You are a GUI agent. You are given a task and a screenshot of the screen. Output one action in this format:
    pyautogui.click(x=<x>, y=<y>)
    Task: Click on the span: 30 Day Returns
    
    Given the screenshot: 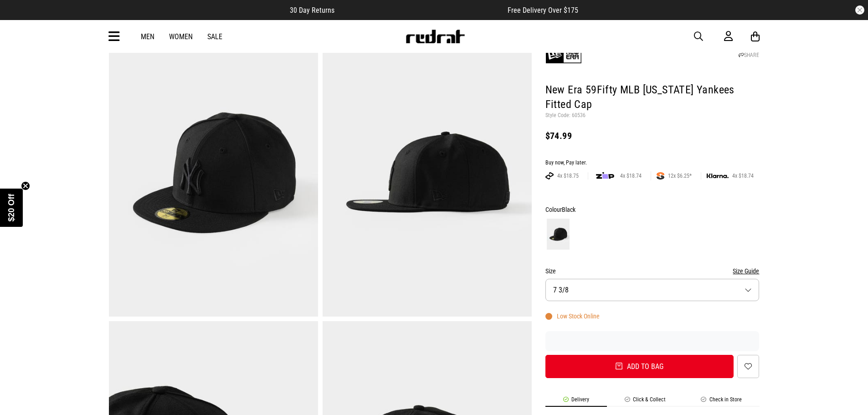 What is the action you would take?
    pyautogui.click(x=312, y=10)
    